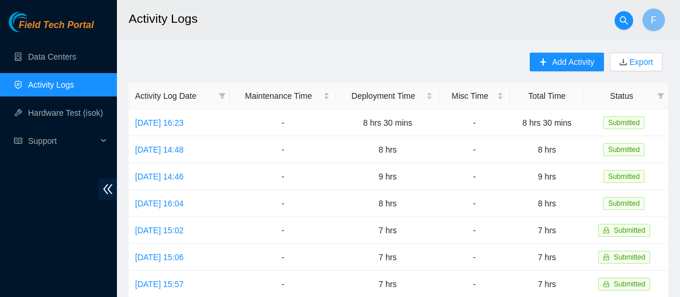  I want to click on a: Export, so click(640, 62).